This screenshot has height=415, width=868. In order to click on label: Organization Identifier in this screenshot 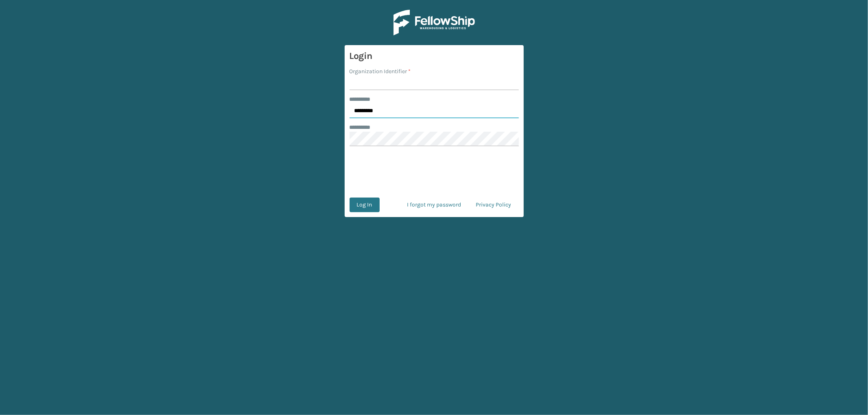, I will do `click(380, 71)`.